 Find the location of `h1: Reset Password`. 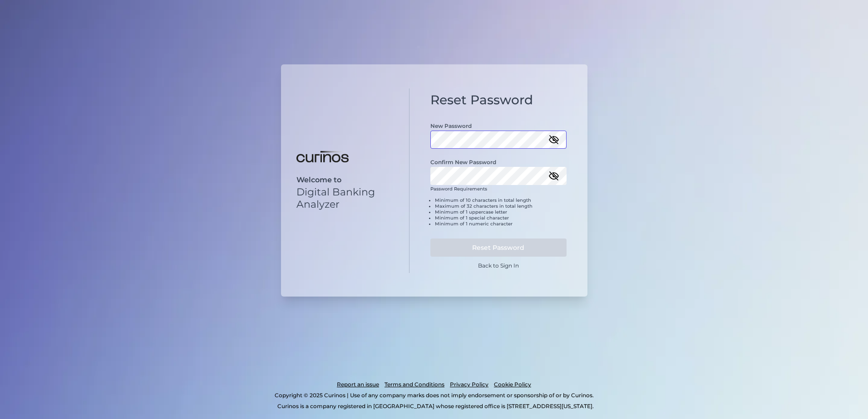

h1: Reset Password is located at coordinates (499, 100).